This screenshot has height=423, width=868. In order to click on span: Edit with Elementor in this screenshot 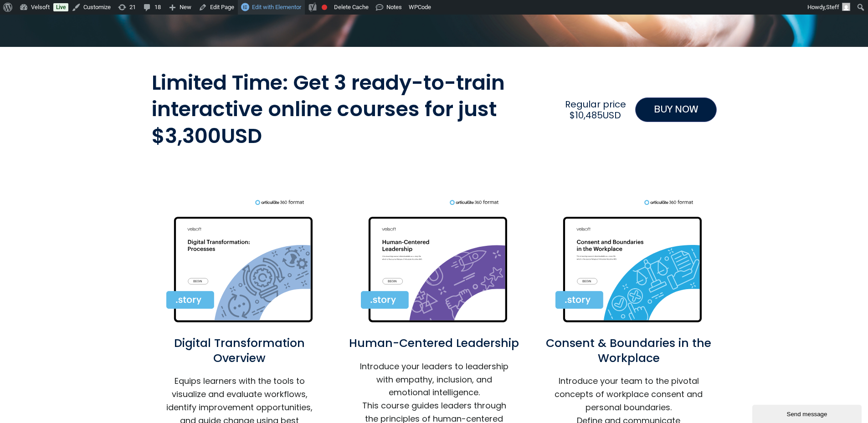, I will do `click(277, 7)`.